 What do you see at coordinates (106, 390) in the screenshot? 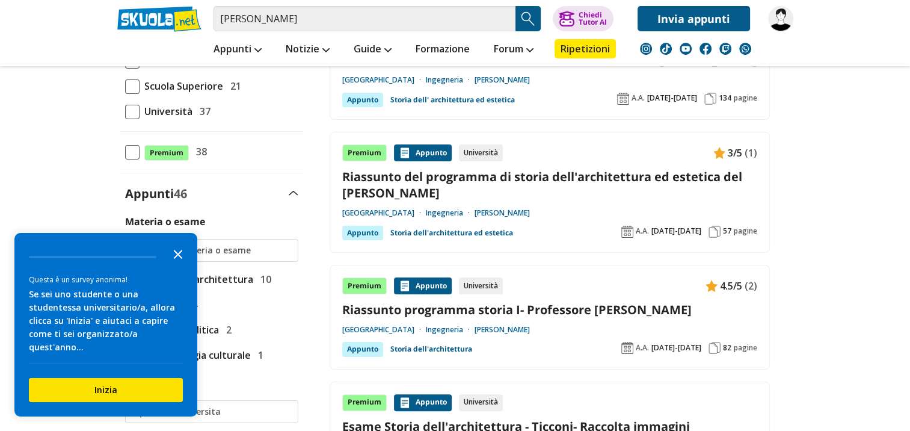
I see `button: Inizia` at bounding box center [106, 390].